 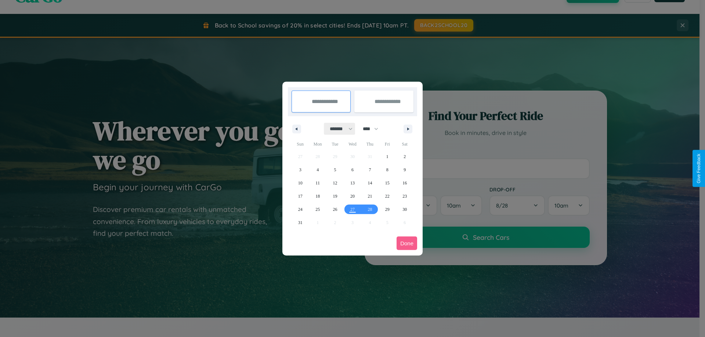 What do you see at coordinates (300, 196) in the screenshot?
I see `span: 17` at bounding box center [300, 196].